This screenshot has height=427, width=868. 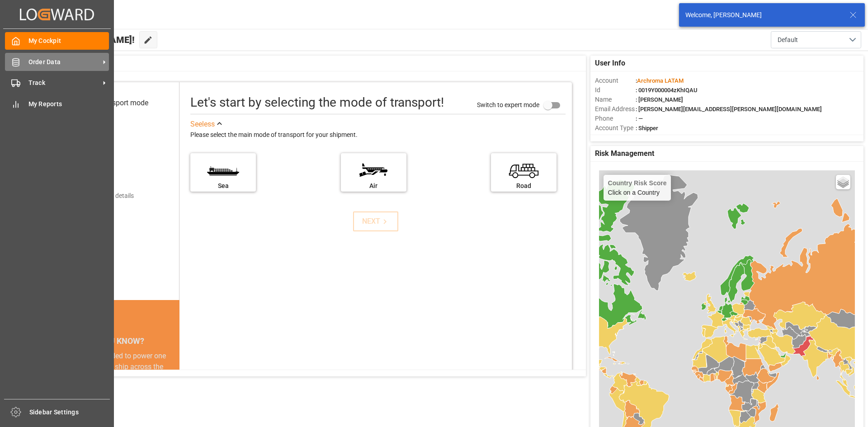 I want to click on span: Phone, so click(x=615, y=118).